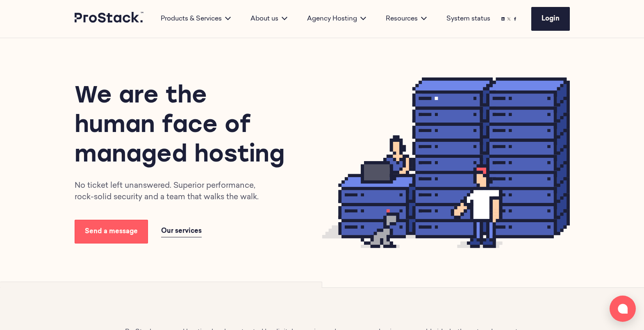 The height and width of the screenshot is (330, 644). I want to click on div: Products & Services, so click(196, 19).